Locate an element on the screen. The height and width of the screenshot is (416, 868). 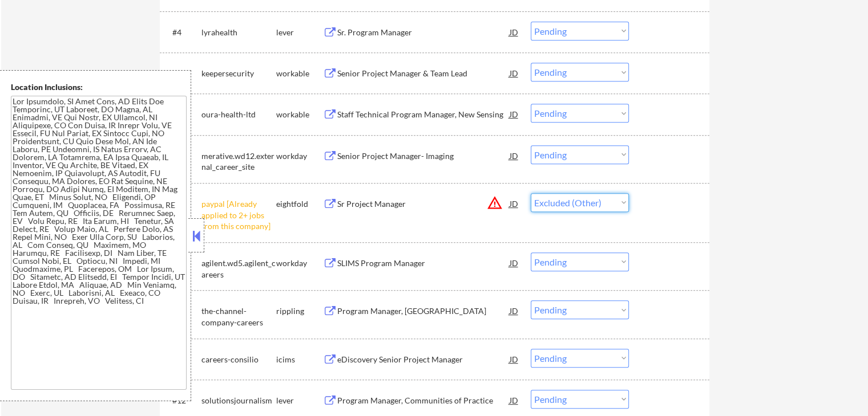
div: solutionsjournalism is located at coordinates (239, 401).